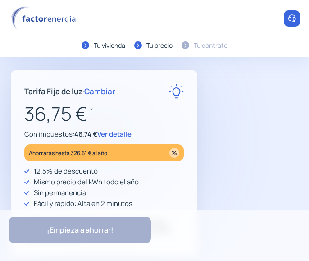  I want to click on img: logo factor, so click(45, 18).